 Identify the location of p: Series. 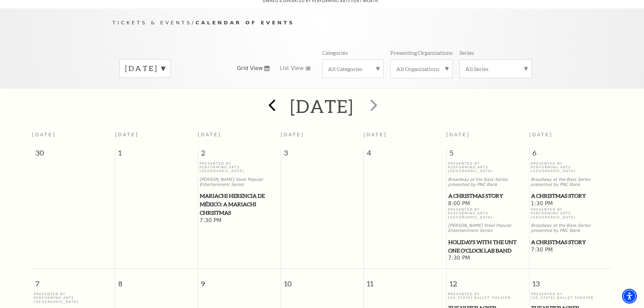
(466, 52).